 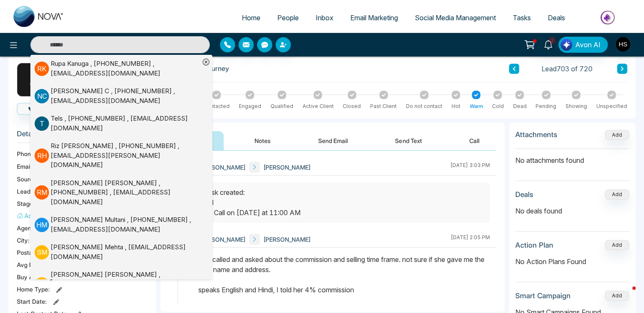 What do you see at coordinates (28, 179) in the screenshot?
I see `span: Source:` at bounding box center [28, 179].